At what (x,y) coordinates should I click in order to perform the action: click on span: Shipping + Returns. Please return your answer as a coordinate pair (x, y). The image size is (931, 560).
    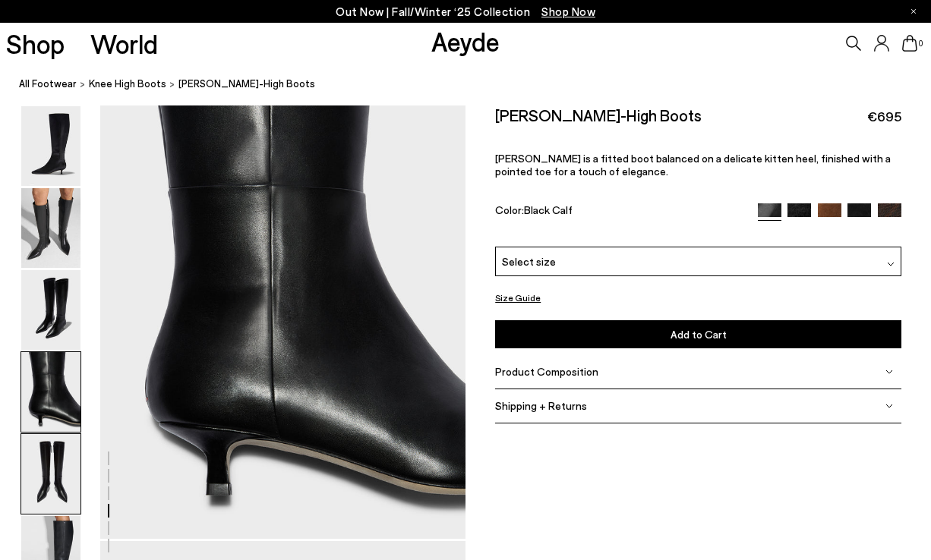
    Looking at the image, I should click on (540, 405).